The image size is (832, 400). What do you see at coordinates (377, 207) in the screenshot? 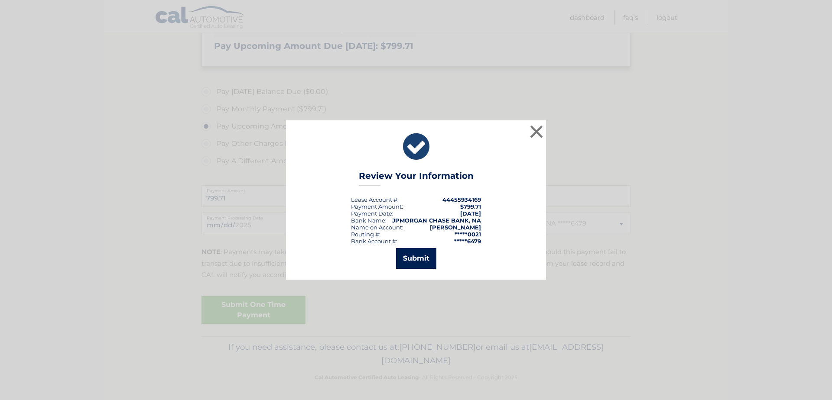
I see `div: Payment Amount:` at bounding box center [377, 207].